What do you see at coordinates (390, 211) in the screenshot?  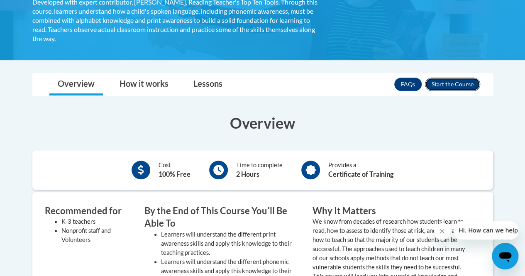 I see `h3: Why It Matters` at bounding box center [390, 211].